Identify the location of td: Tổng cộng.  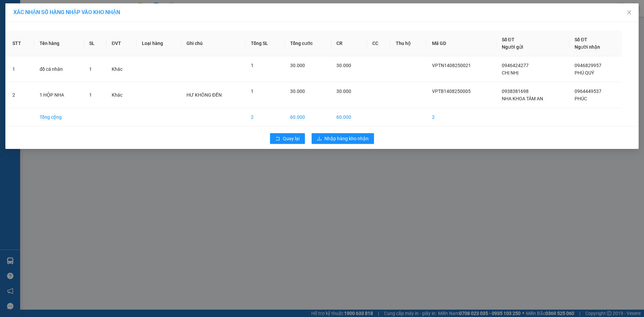
(59, 117).